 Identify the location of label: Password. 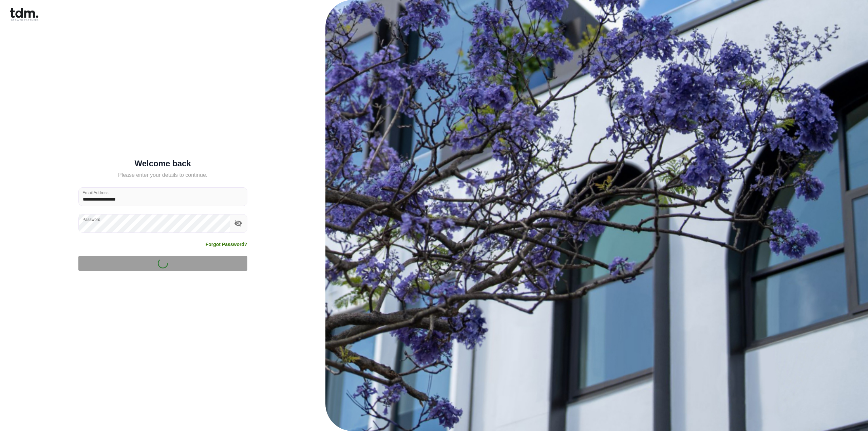
(91, 219).